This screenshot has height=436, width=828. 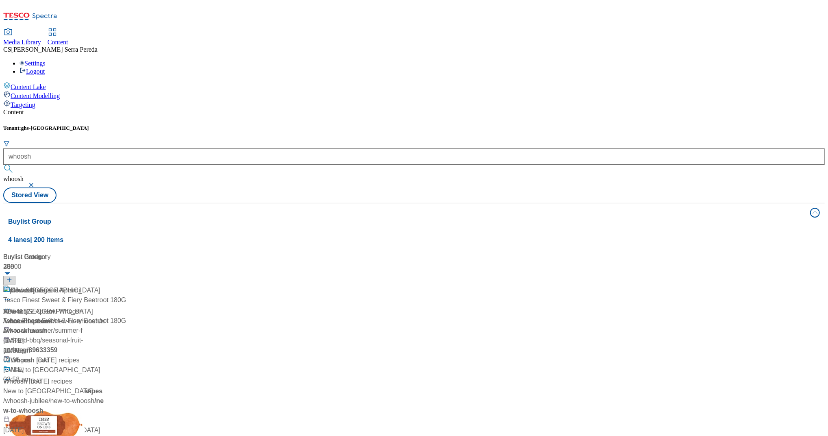 I want to click on span: Media Library, so click(x=22, y=42).